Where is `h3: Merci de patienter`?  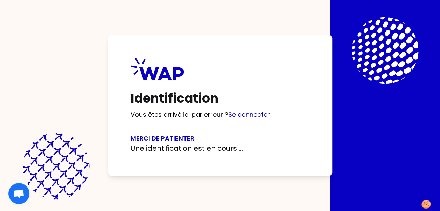
h3: Merci de patienter is located at coordinates (220, 138).